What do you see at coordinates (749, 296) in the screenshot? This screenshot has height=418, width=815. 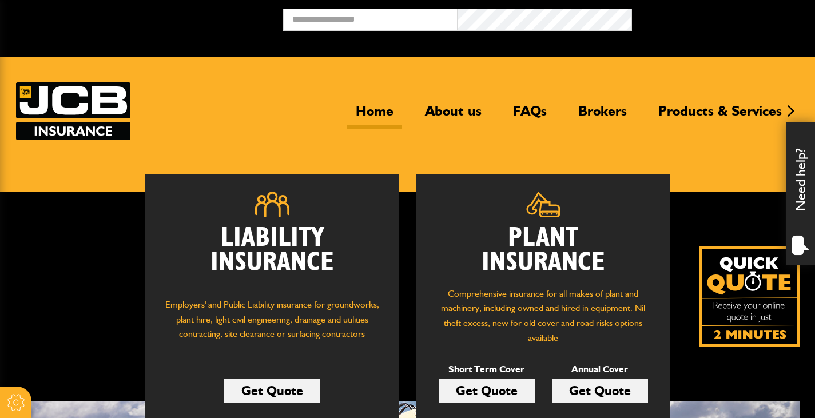 I see `img: Quick Quote` at bounding box center [749, 296].